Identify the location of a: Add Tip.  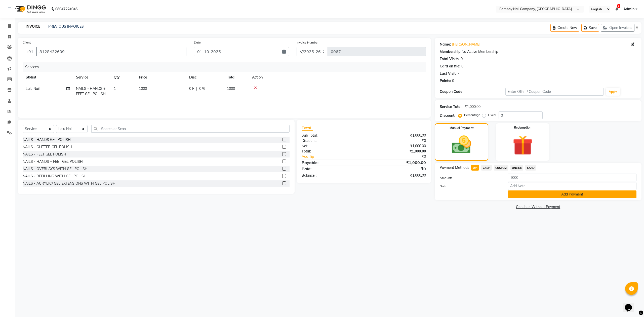
(336, 157).